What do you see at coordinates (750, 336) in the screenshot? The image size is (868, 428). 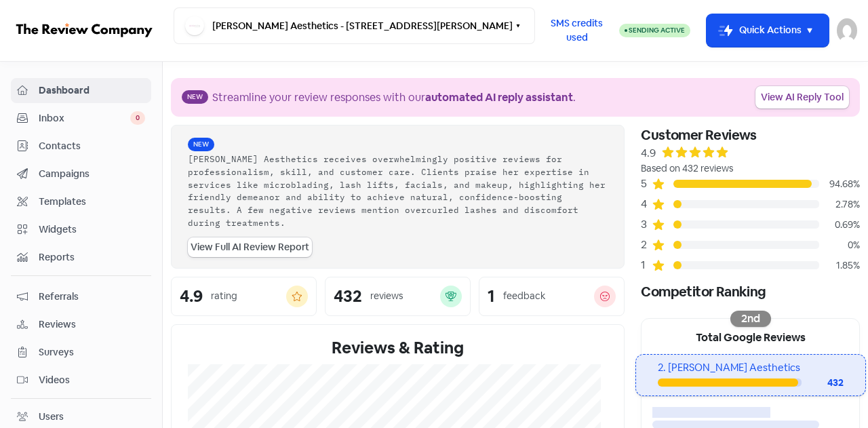 I see `div: Total Google Reviews` at bounding box center [750, 336].